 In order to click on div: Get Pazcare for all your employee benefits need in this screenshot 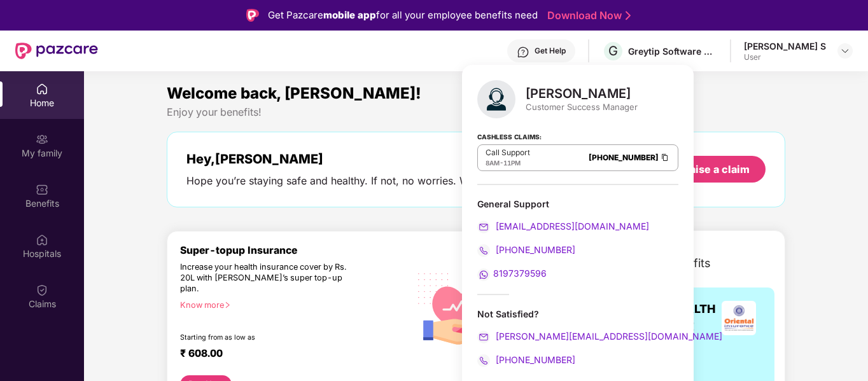, I will do `click(403, 15)`.